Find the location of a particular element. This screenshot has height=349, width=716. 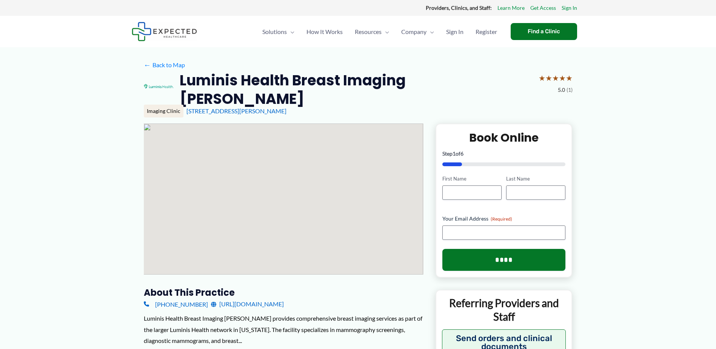

strong: Providers, Clinics, and Staff: is located at coordinates (458, 8).